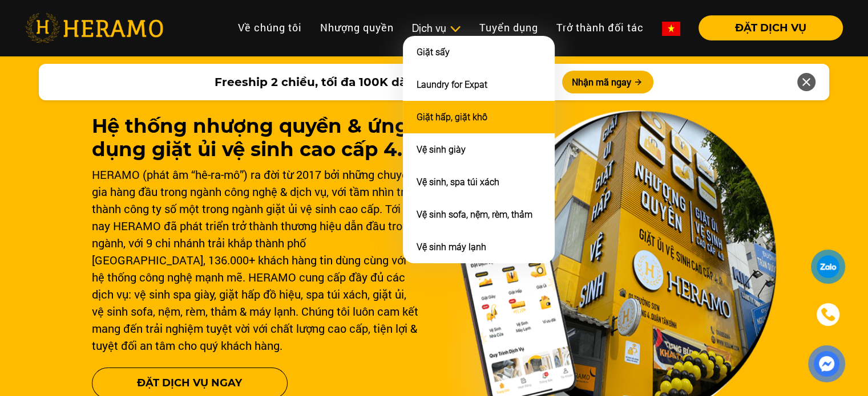 The image size is (868, 396). What do you see at coordinates (270, 27) in the screenshot?
I see `a: Về chúng tôi` at bounding box center [270, 27].